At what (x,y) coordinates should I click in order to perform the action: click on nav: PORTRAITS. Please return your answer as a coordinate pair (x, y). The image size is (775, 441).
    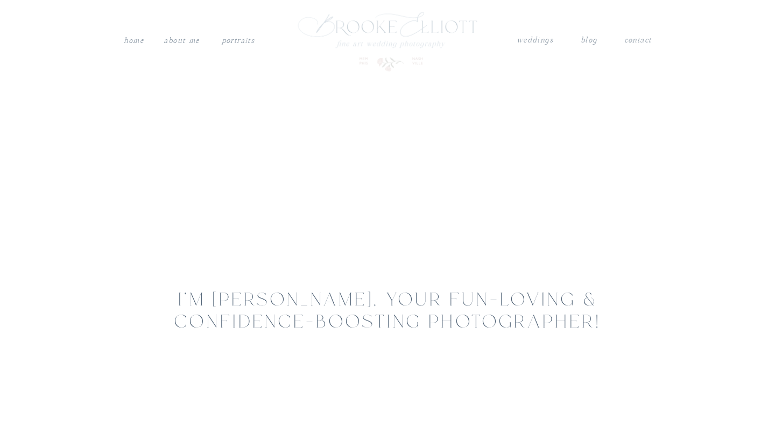
    Looking at the image, I should click on (238, 39).